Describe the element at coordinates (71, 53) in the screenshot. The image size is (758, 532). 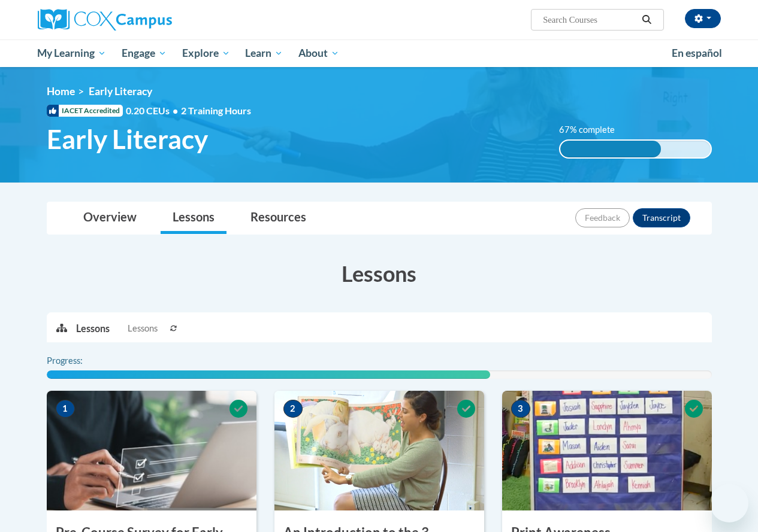
I see `span: My Learning` at that location.